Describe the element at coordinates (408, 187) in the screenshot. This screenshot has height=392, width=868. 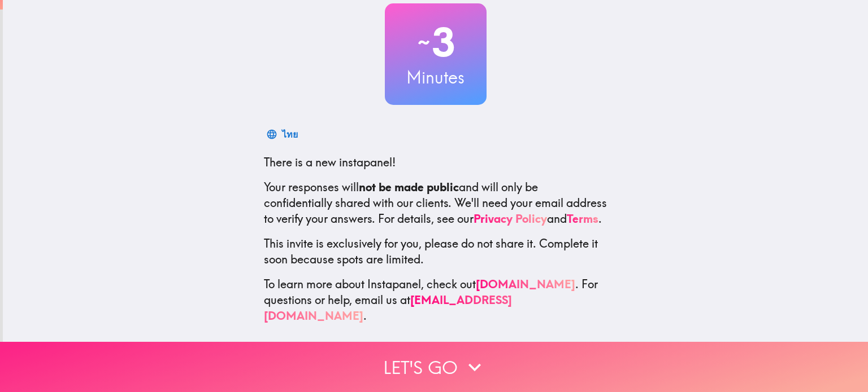
I see `b: not be made public` at that location.